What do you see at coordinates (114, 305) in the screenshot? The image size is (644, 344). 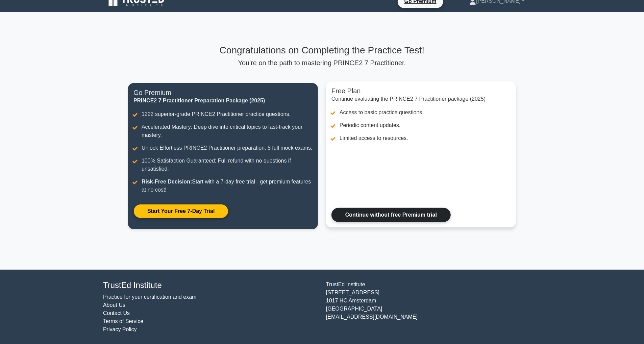 I see `a: About Us` at bounding box center [114, 305].